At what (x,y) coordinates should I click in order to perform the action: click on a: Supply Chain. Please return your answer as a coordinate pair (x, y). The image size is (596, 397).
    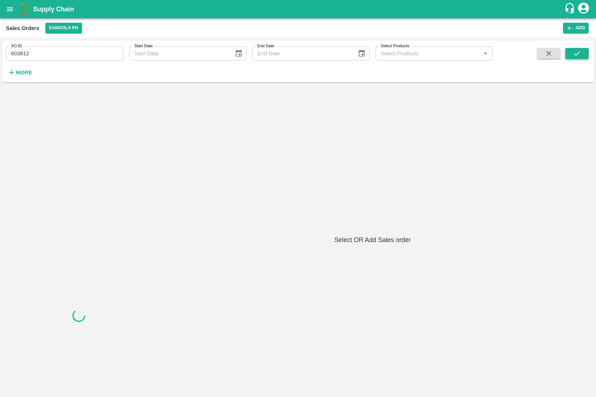
    Looking at the image, I should click on (298, 9).